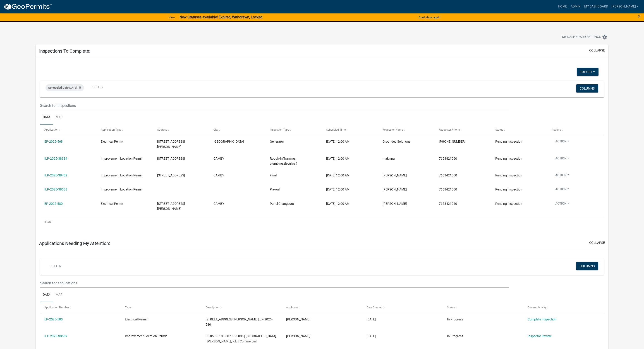  What do you see at coordinates (292, 308) in the screenshot?
I see `span: Applicant` at bounding box center [292, 308].